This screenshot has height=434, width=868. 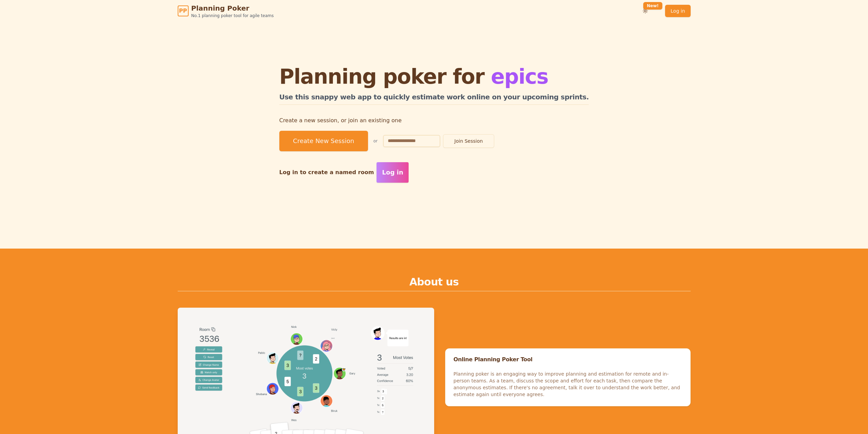 What do you see at coordinates (520, 76) in the screenshot?
I see `span: epics` at bounding box center [520, 76].